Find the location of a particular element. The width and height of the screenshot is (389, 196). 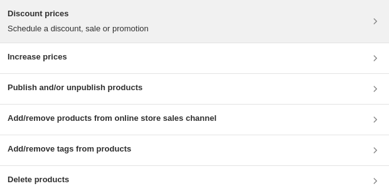

h3: Publish and/or unpublish products is located at coordinates (75, 88).